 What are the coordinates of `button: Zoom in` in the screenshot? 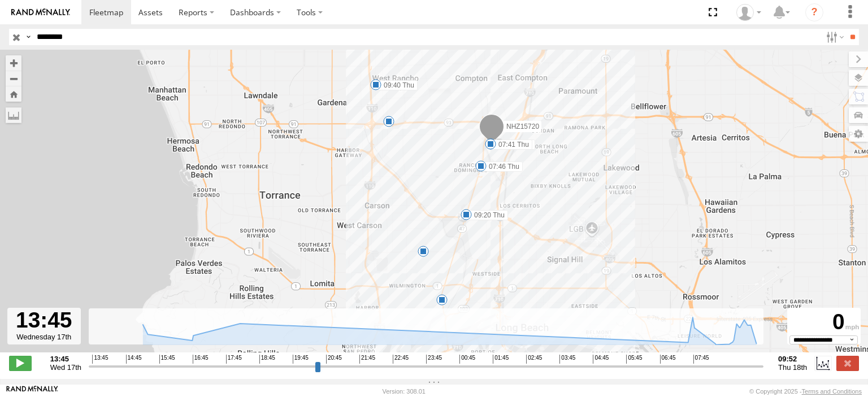 It's located at (14, 63).